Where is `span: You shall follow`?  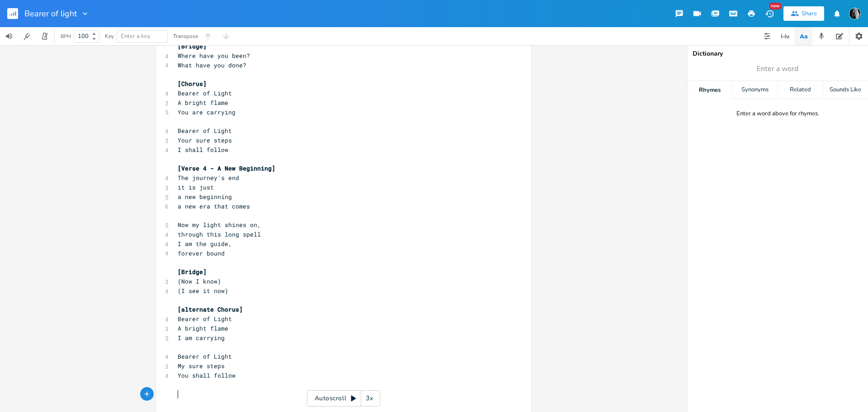 span: You shall follow is located at coordinates (206, 375).